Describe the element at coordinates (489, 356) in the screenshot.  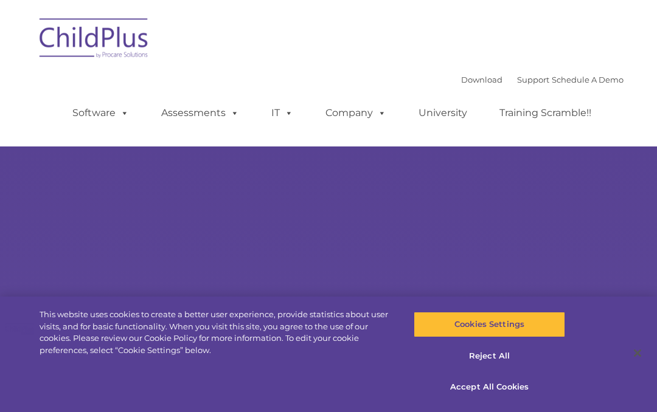
I see `button: Reject All` at that location.